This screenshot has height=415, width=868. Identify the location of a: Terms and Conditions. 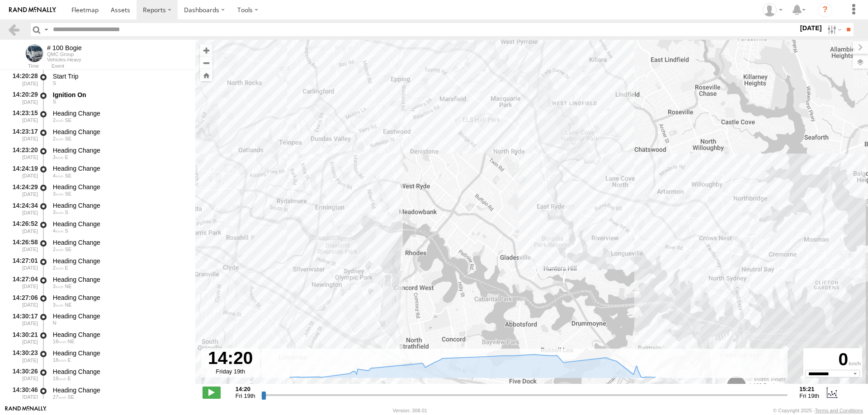
(839, 411).